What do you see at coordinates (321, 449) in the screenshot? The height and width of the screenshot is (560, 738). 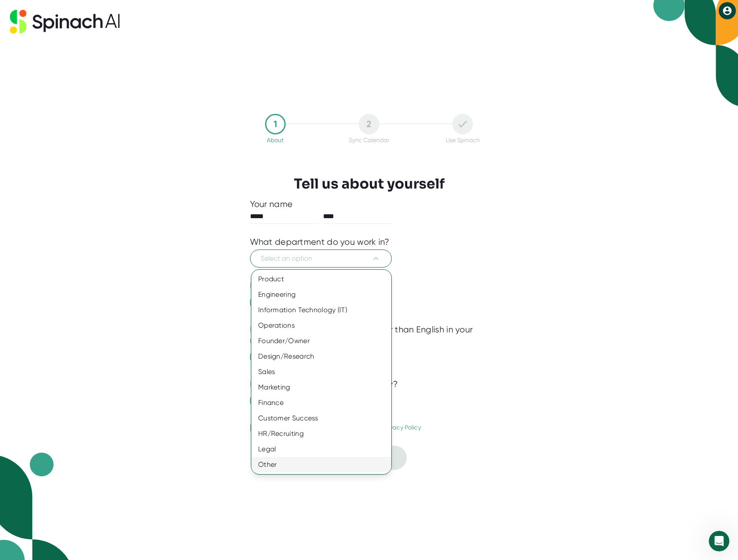 I see `div: Legal` at bounding box center [321, 449].